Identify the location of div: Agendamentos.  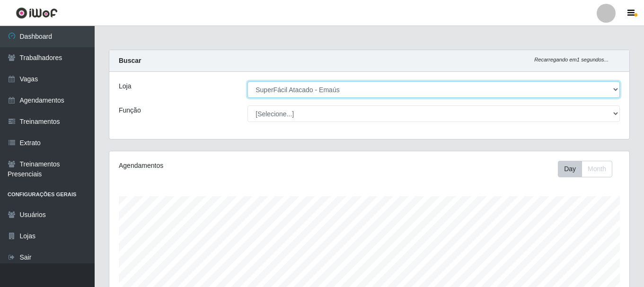
(219, 165).